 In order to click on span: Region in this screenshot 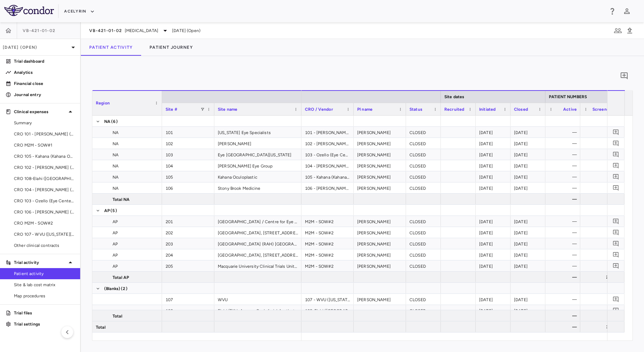, I will do `click(103, 103)`.